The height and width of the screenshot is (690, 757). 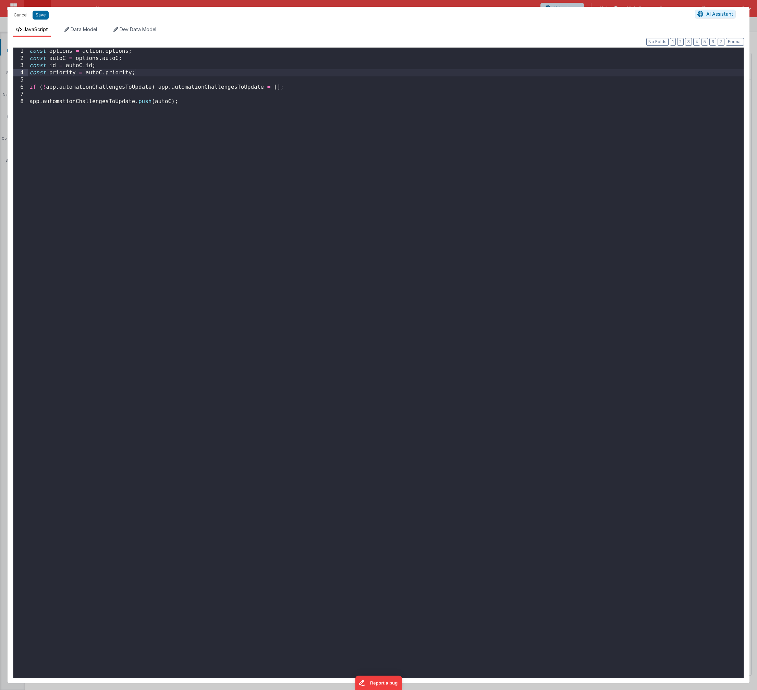 I want to click on div: 3, so click(x=21, y=65).